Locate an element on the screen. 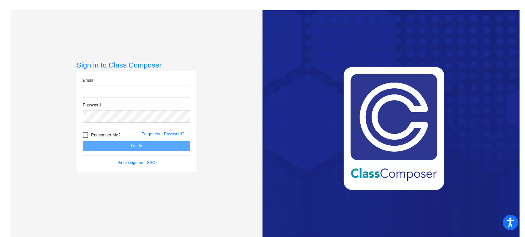 This screenshot has width=525, height=237. a: Forgot Your Password? is located at coordinates (163, 134).